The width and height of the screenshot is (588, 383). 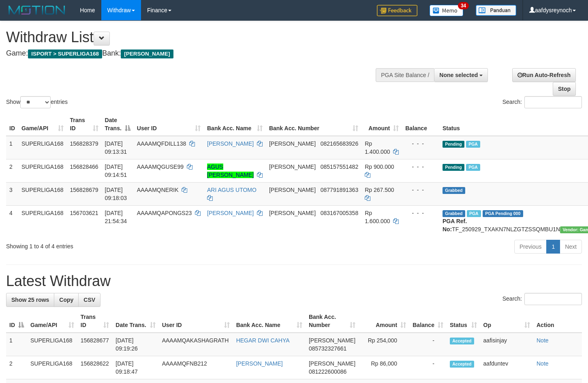 I want to click on a: Show 25 rows, so click(x=30, y=300).